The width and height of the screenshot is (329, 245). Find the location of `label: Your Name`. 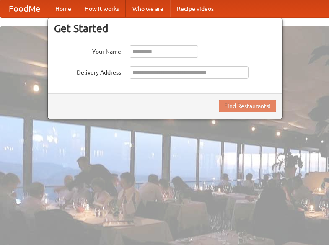

label: Your Name is located at coordinates (88, 50).